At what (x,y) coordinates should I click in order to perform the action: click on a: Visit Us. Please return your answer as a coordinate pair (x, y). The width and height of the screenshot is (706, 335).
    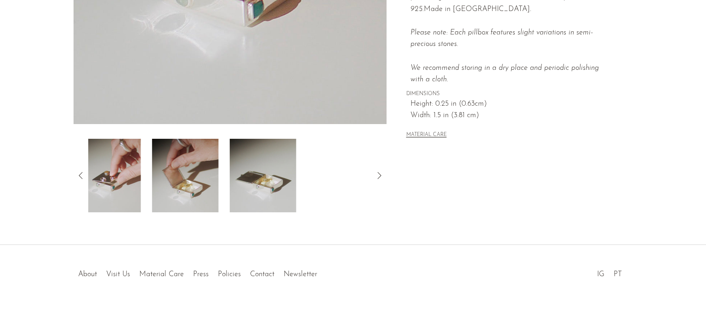
    Looking at the image, I should click on (118, 275).